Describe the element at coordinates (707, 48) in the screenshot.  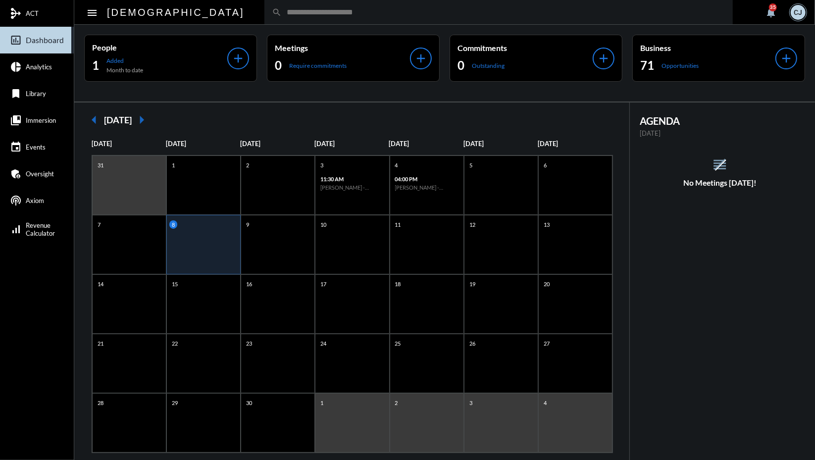
I see `p: Business` at that location.